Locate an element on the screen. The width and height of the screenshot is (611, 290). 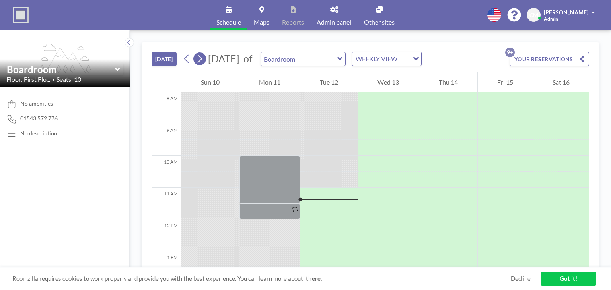
div: 9 AM is located at coordinates (166, 140).